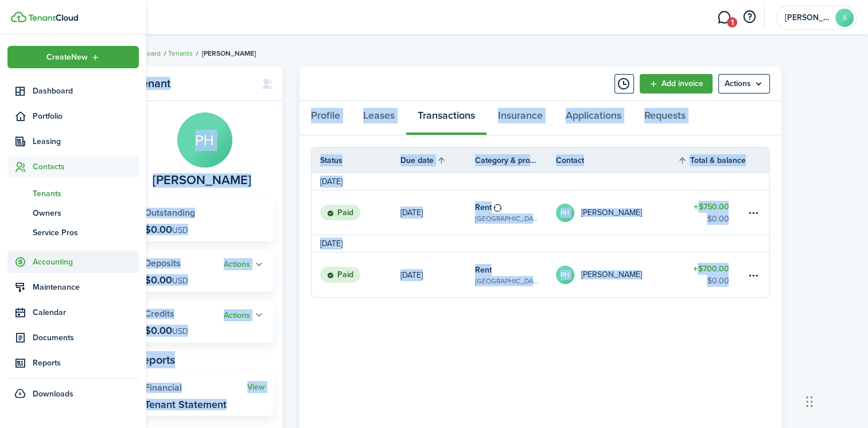 This screenshot has width=868, height=428. Describe the element at coordinates (85, 287) in the screenshot. I see `span: Maintenance` at that location.